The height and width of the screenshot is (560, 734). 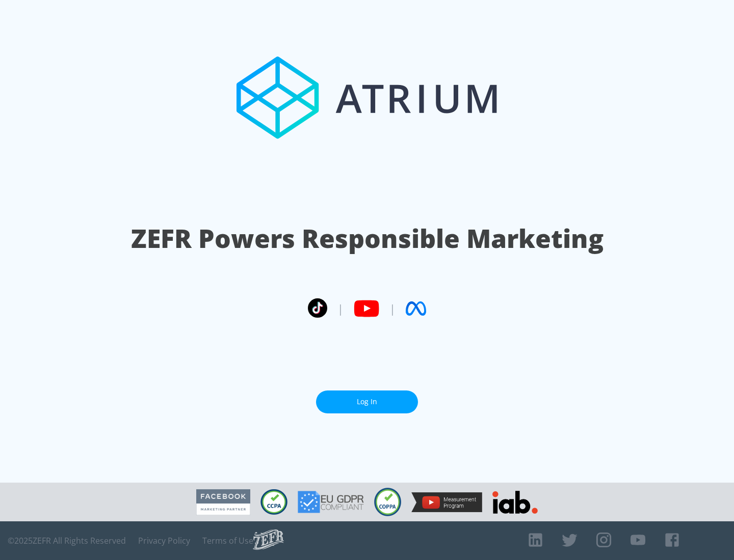 What do you see at coordinates (331, 502) in the screenshot?
I see `img: GDPR Compliant` at bounding box center [331, 502].